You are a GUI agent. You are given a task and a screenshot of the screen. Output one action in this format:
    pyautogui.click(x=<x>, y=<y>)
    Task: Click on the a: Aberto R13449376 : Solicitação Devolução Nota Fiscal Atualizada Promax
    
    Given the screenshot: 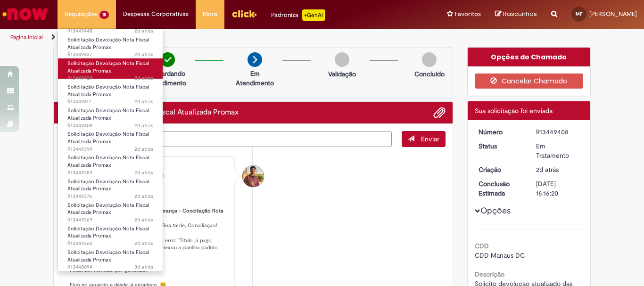 What is the action you would take?
    pyautogui.click(x=111, y=186)
    